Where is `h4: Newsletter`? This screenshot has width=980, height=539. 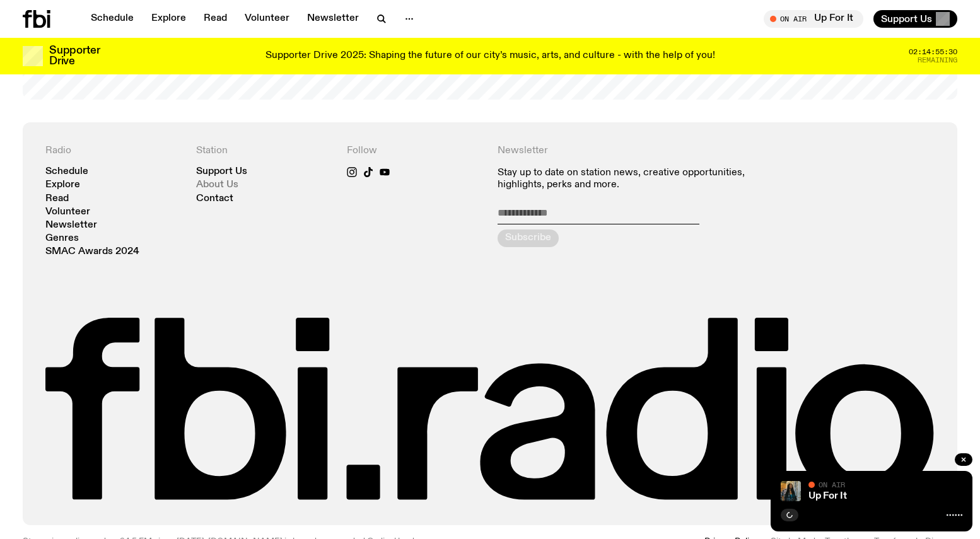
h4: Newsletter is located at coordinates (641, 151).